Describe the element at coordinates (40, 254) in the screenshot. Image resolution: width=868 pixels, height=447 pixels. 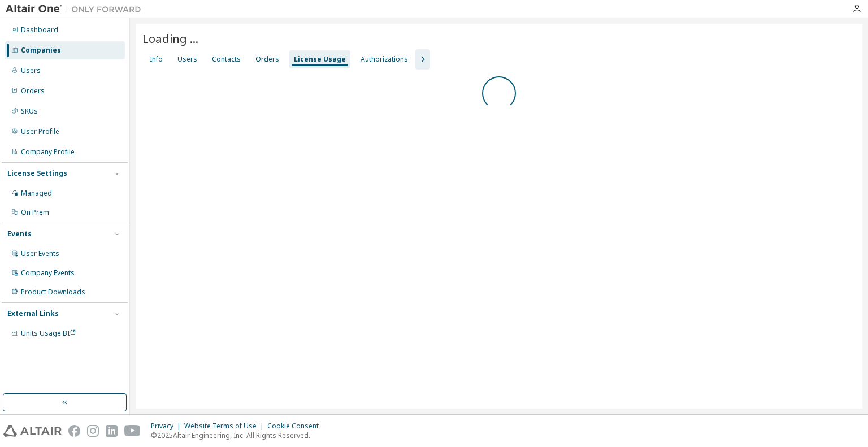
I see `div: User Events` at that location.